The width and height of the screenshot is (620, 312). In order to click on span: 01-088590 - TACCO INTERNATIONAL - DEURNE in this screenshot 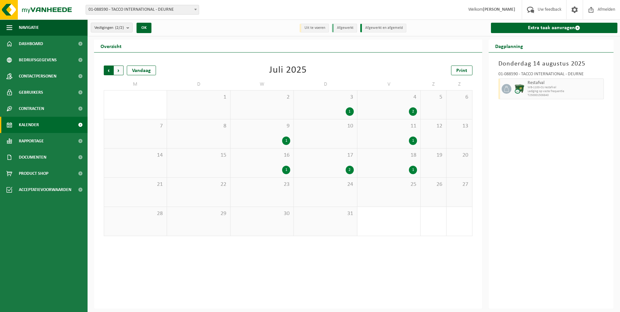, I will do `click(142, 10)`.